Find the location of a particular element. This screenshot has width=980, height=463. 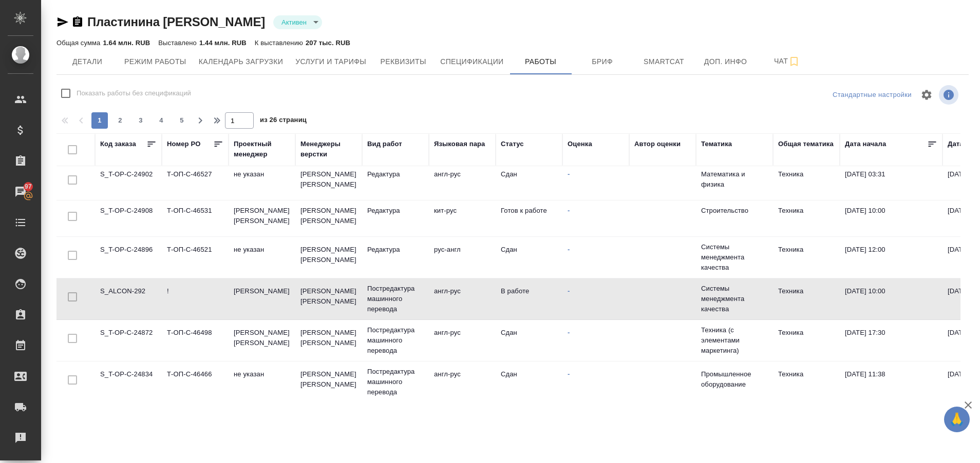

div: Тематика is located at coordinates (716, 144).